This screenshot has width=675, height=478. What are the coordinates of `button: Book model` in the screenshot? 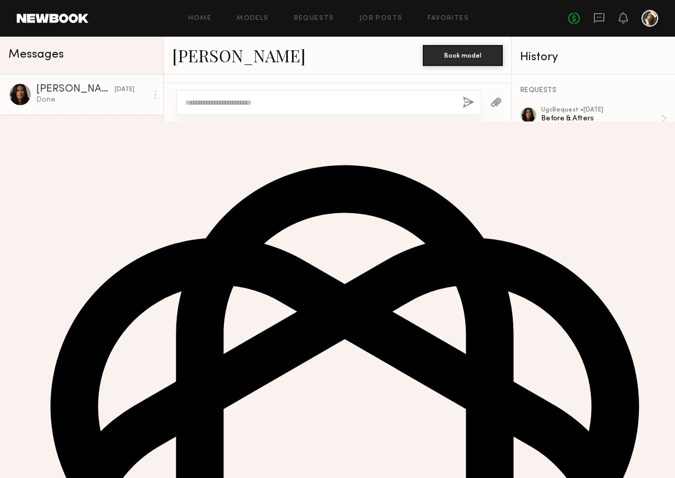 It's located at (463, 55).